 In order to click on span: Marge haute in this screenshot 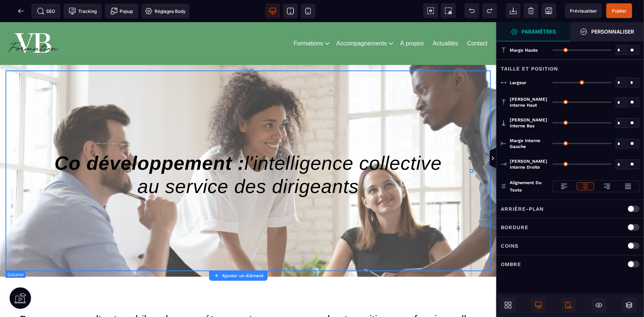, I will do `click(523, 50)`.